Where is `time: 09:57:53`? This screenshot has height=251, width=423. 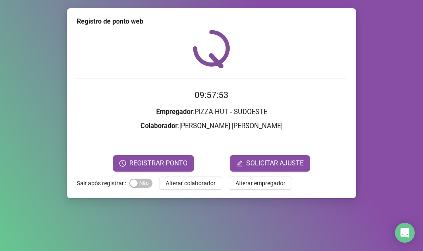 time: 09:57:53 is located at coordinates (211, 95).